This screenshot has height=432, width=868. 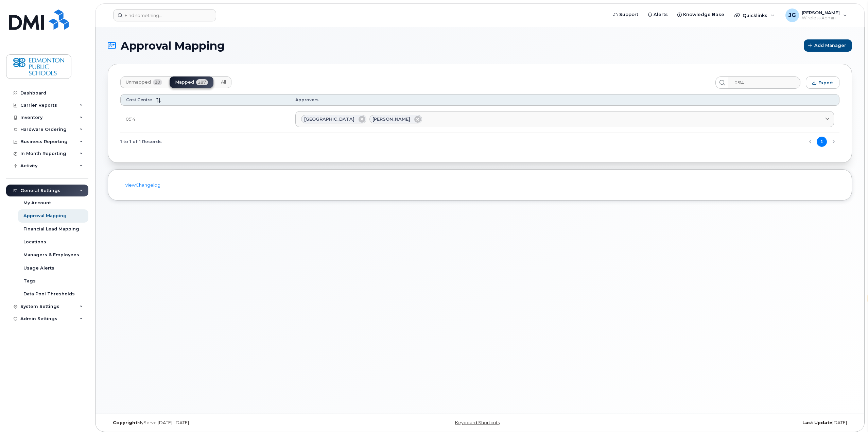 I want to click on strong: Last Update, so click(x=817, y=422).